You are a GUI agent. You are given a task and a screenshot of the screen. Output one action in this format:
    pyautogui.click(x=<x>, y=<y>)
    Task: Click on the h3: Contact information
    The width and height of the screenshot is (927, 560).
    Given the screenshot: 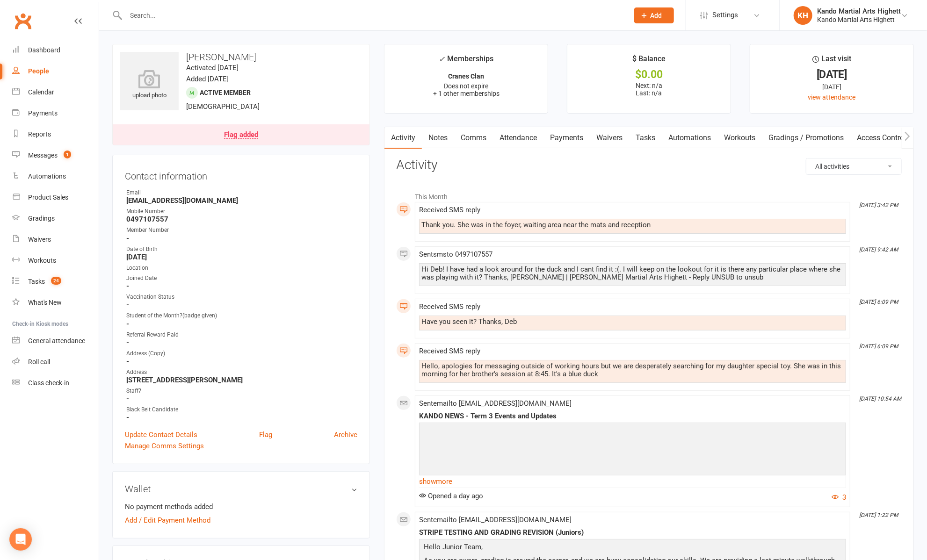 What is the action you would take?
    pyautogui.click(x=241, y=174)
    